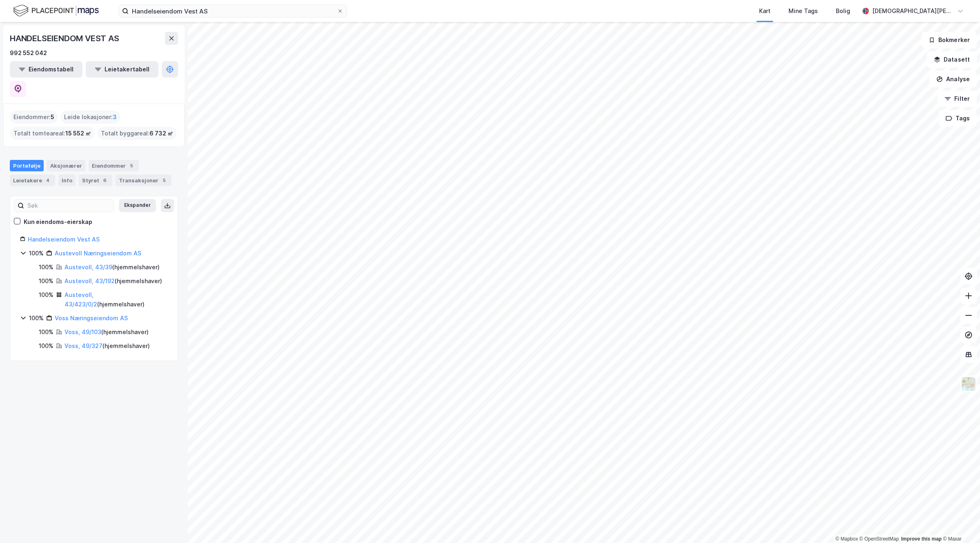 This screenshot has height=543, width=980. What do you see at coordinates (98, 253) in the screenshot?
I see `a: Austevoll Næringseiendom AS` at bounding box center [98, 253].